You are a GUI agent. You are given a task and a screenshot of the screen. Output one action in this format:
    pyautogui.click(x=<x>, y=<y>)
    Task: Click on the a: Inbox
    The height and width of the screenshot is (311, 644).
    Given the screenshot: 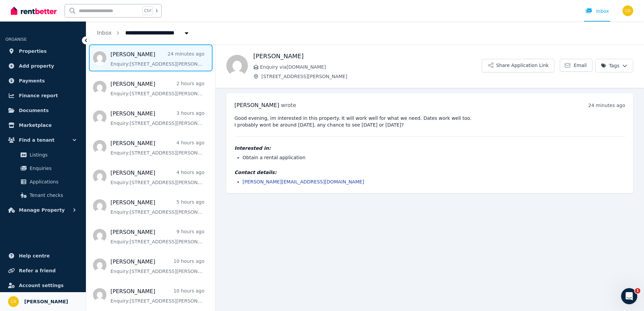 What is the action you would take?
    pyautogui.click(x=105, y=33)
    